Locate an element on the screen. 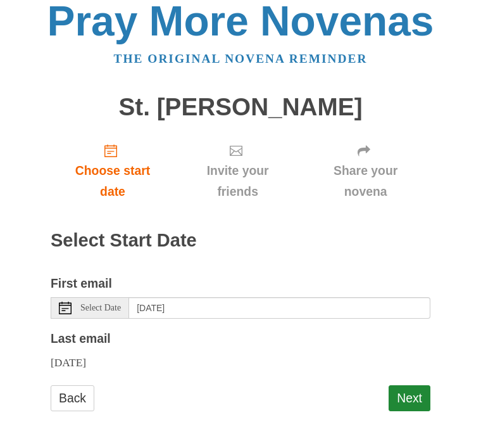  label: First email is located at coordinates (81, 283).